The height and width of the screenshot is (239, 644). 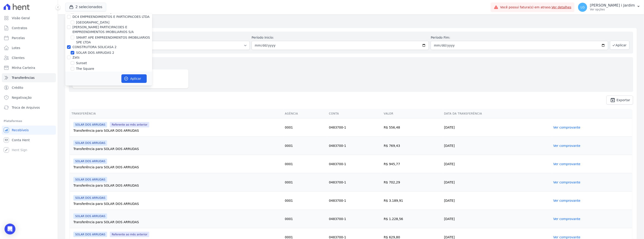 What do you see at coordinates (16, 48) in the screenshot?
I see `span: Lotes` at bounding box center [16, 48].